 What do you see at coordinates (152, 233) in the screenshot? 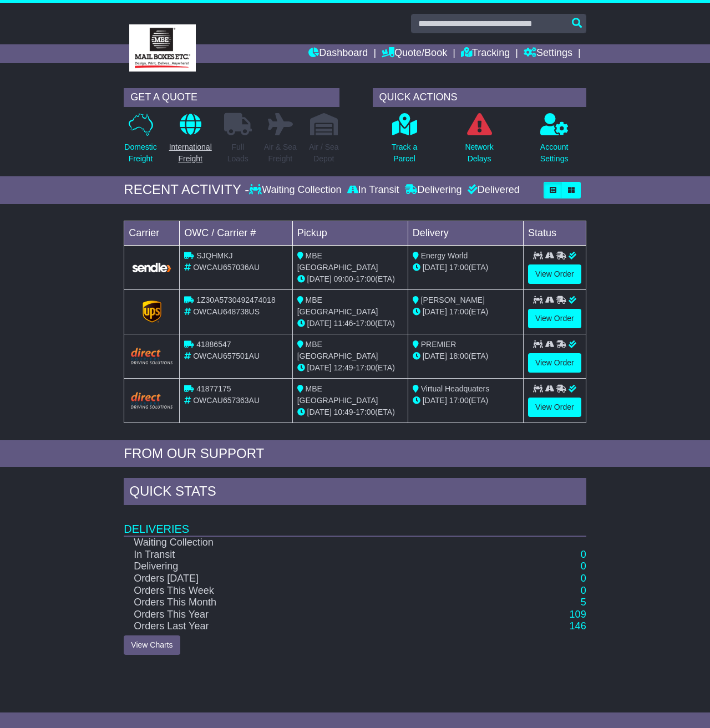
I see `td: Carrier` at bounding box center [152, 233].